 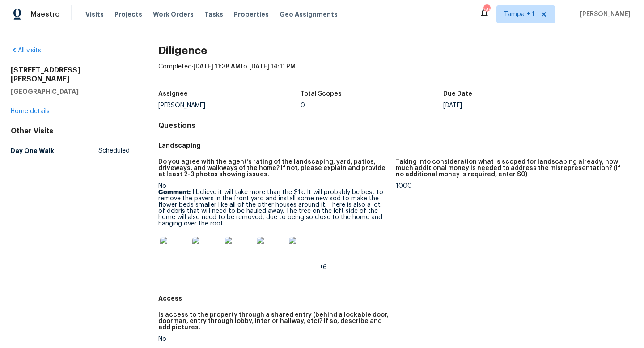 What do you see at coordinates (396, 146) in the screenshot?
I see `h5: Landscaping` at bounding box center [396, 146].